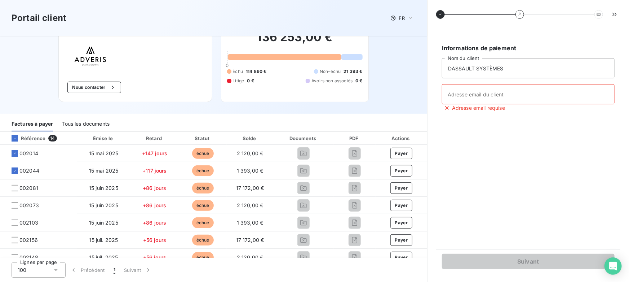 The height and width of the screenshot is (282, 629). I want to click on div: Statut, so click(203, 138).